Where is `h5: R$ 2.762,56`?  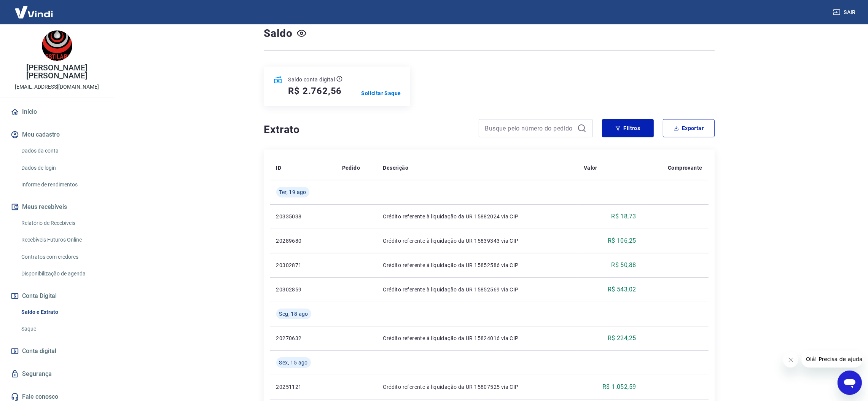 h5: R$ 2.762,56 is located at coordinates (315, 91).